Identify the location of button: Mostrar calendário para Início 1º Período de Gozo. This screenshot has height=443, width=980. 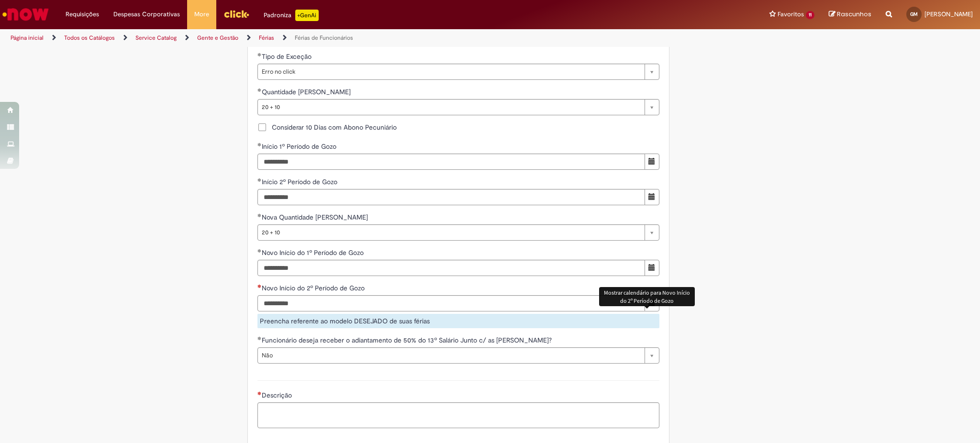
(652, 162).